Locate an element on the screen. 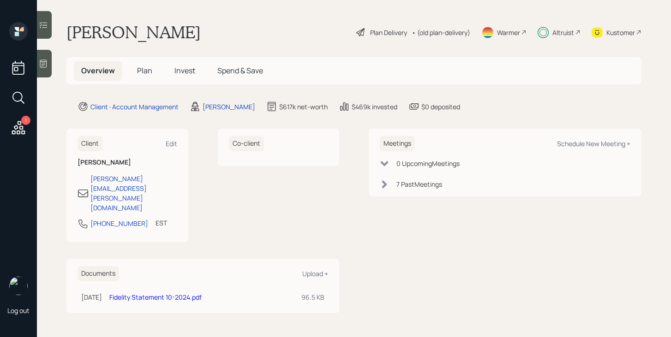 The image size is (671, 337). div: Upload + is located at coordinates (315, 274).